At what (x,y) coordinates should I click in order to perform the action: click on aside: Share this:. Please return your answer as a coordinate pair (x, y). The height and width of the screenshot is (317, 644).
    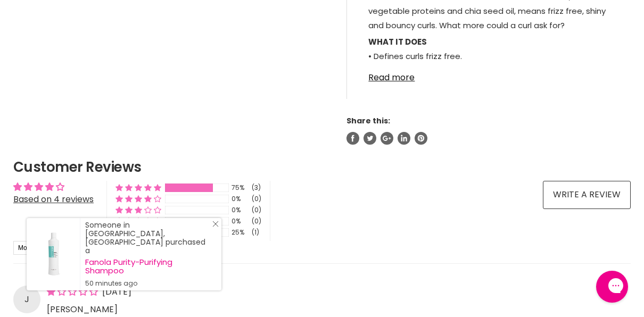
    Looking at the image, I should click on (488, 131).